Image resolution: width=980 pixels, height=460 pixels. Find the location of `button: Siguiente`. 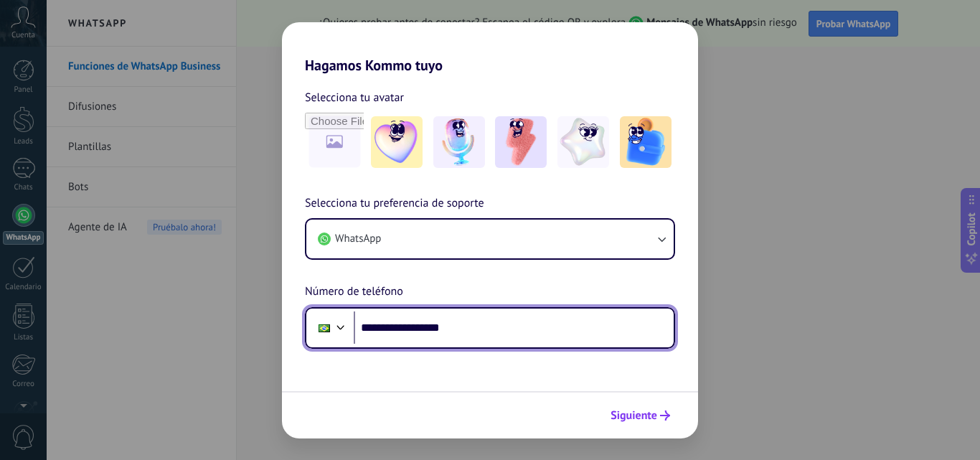

button: Siguiente is located at coordinates (640, 416).